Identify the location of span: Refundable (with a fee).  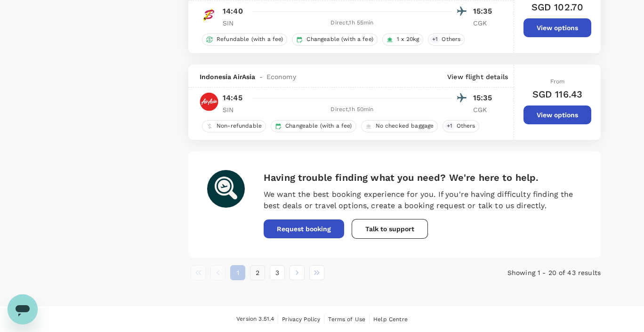
(249, 39).